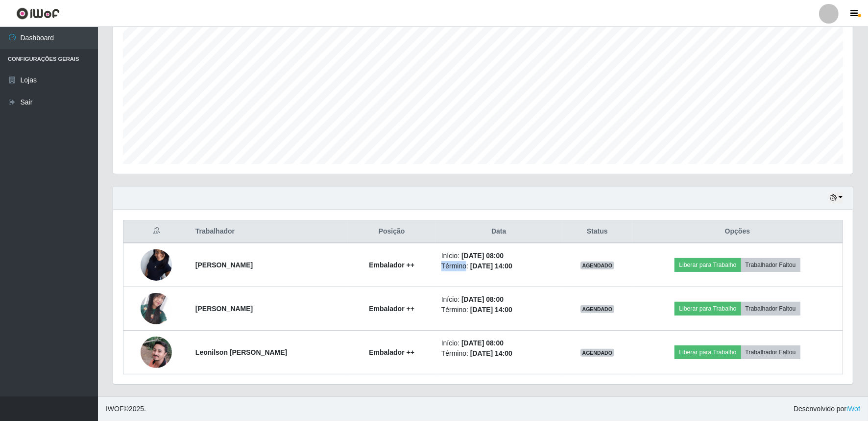 This screenshot has width=868, height=421. What do you see at coordinates (391, 231) in the screenshot?
I see `th: Posição` at bounding box center [391, 231].